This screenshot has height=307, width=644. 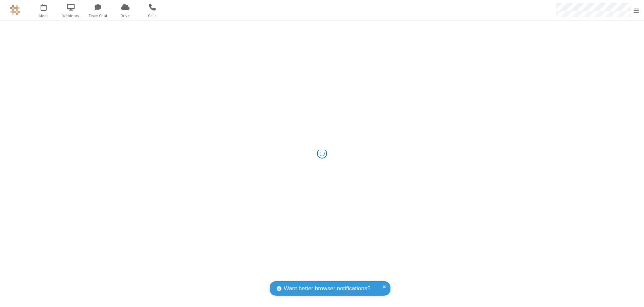 I want to click on img: QA Selenium DO NOT DELETE OR CHANGE, so click(x=15, y=10).